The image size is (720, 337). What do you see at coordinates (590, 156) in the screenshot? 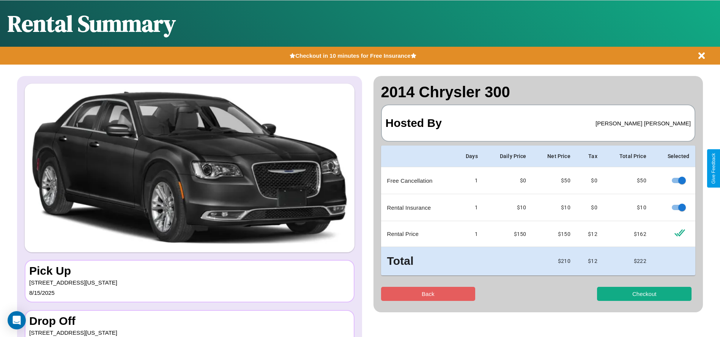
I see `th: Tax` at bounding box center [590, 156].